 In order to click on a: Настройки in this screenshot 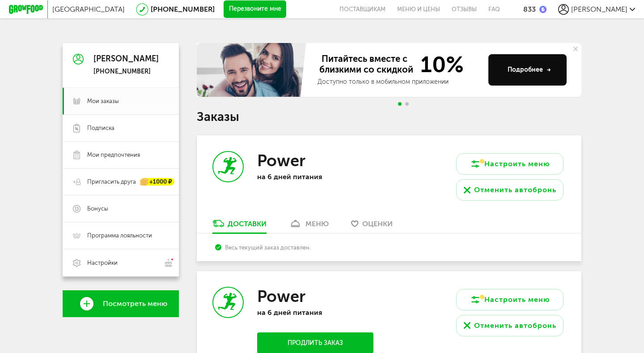, I will do `click(121, 262)`.